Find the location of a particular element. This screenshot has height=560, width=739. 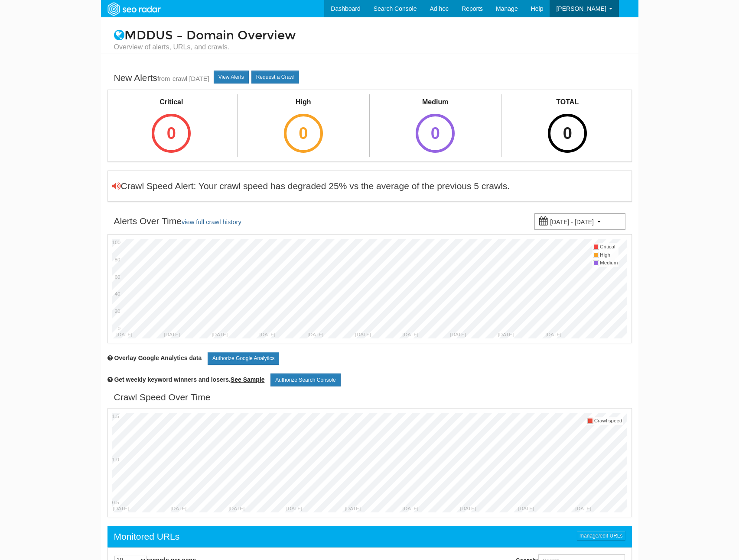

td: Critical is located at coordinates (608, 246).